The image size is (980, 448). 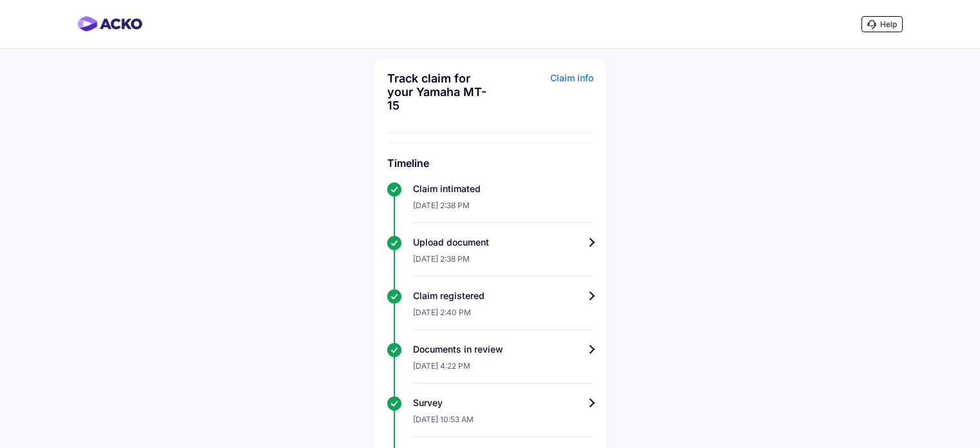 What do you see at coordinates (503, 189) in the screenshot?
I see `div: Claim intimated` at bounding box center [503, 189].